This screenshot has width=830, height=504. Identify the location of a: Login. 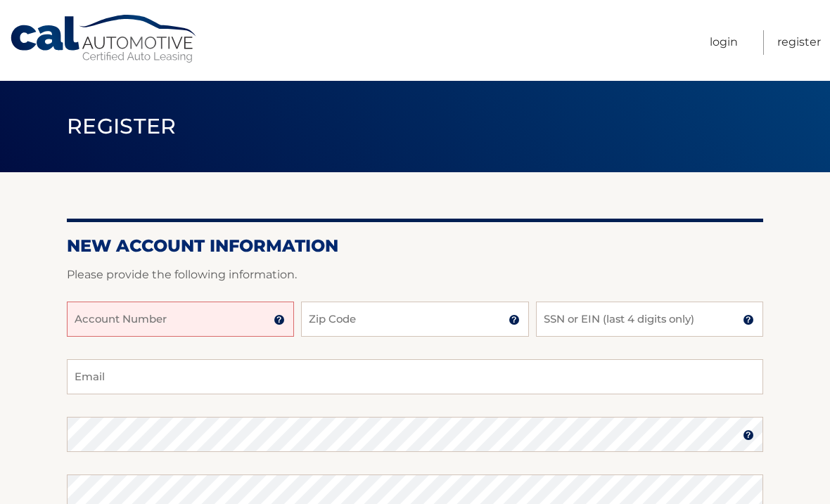
(724, 43).